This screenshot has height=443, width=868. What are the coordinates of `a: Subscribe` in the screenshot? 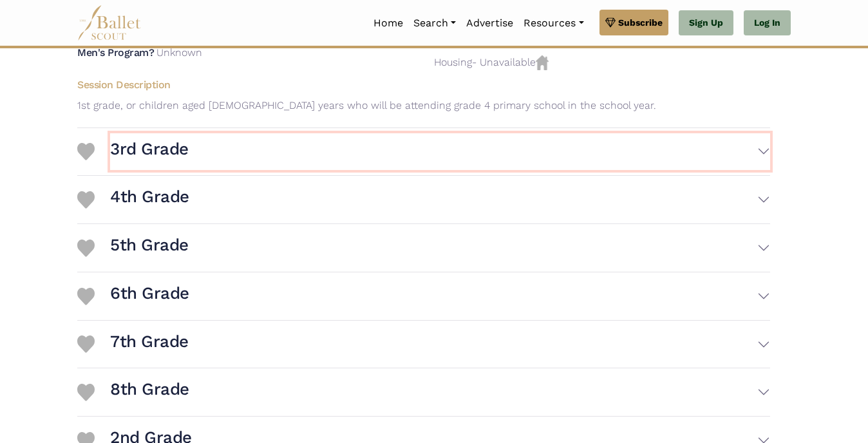 It's located at (634, 22).